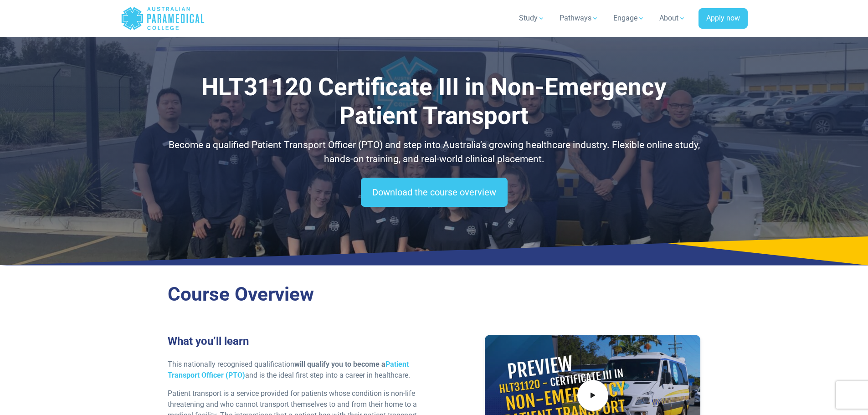 This screenshot has width=868, height=415. What do you see at coordinates (298, 370) in the screenshot?
I see `p: This nationally recognised qualification and is the ideal first step into a career in healthcare.` at bounding box center [298, 370].